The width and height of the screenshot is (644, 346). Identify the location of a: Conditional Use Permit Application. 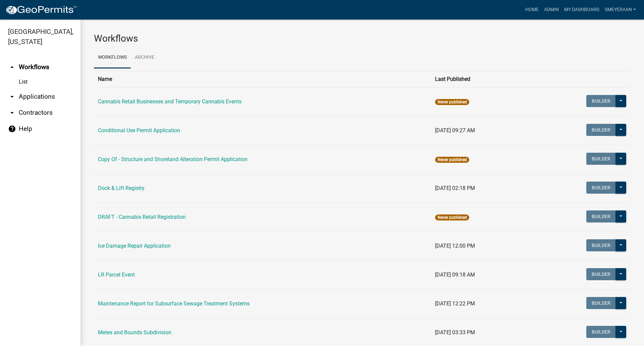
(139, 130).